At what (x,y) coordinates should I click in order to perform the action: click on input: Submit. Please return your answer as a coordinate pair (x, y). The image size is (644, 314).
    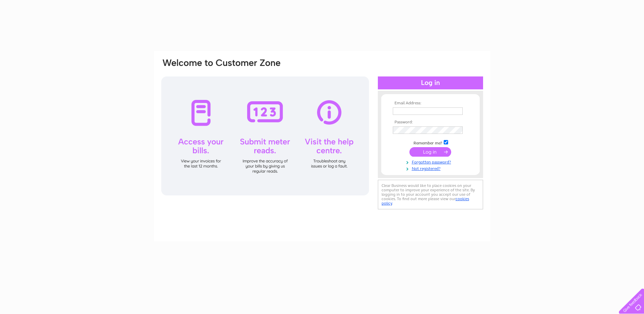
    Looking at the image, I should click on (431, 152).